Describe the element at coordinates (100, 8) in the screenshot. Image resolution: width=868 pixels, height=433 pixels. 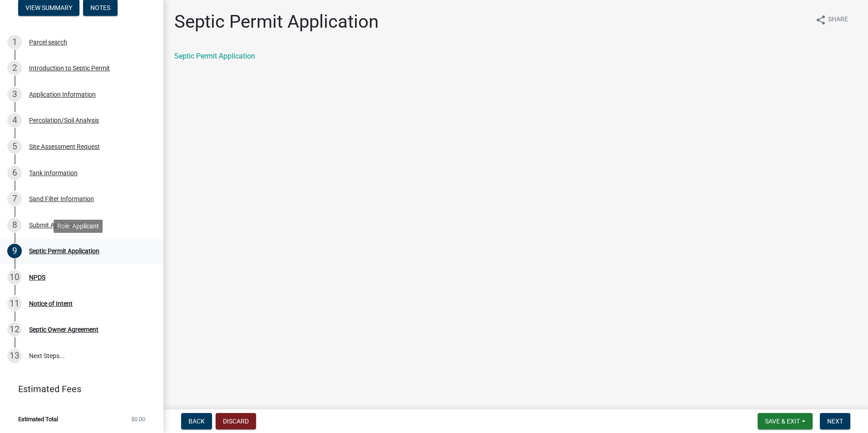
I see `wm-modal-confirm: Notes` at that location.